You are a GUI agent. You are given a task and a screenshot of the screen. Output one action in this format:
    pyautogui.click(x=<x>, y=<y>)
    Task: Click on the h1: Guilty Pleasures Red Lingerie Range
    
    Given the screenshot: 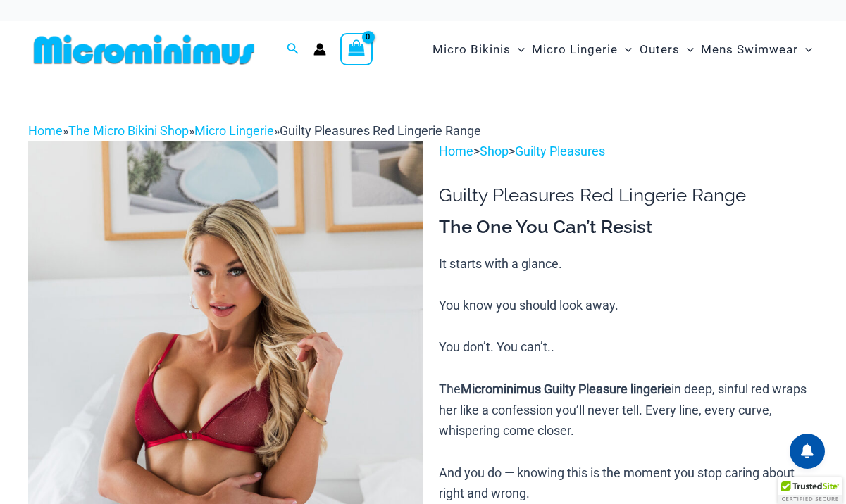 What is the action you would take?
    pyautogui.click(x=628, y=195)
    